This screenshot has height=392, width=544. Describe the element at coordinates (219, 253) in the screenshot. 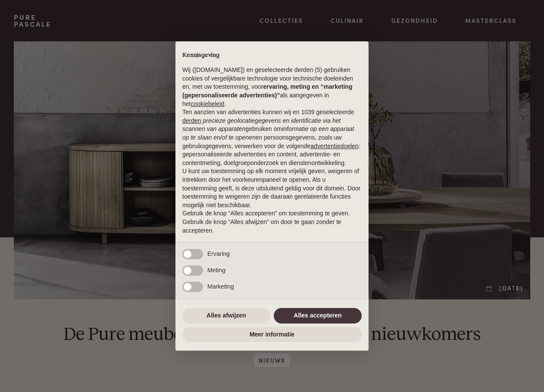

I see `span: Ervaring` at that location.